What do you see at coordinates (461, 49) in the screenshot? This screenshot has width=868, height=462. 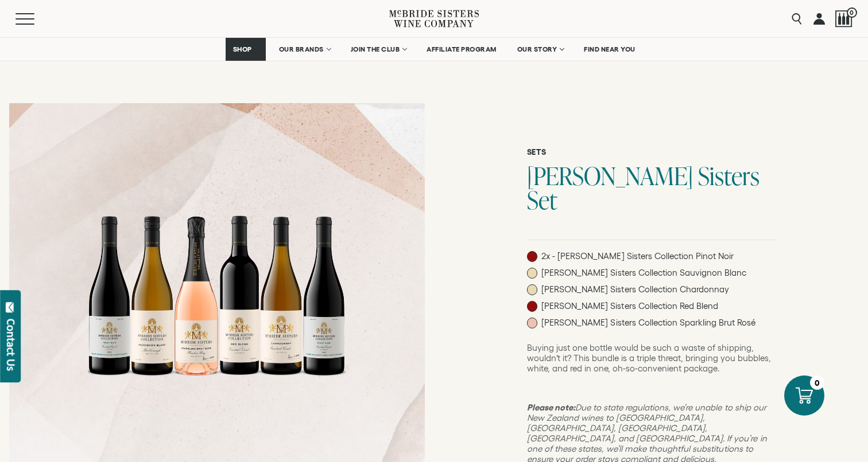 I see `span: AFFILIATE PROGRAM` at bounding box center [461, 49].